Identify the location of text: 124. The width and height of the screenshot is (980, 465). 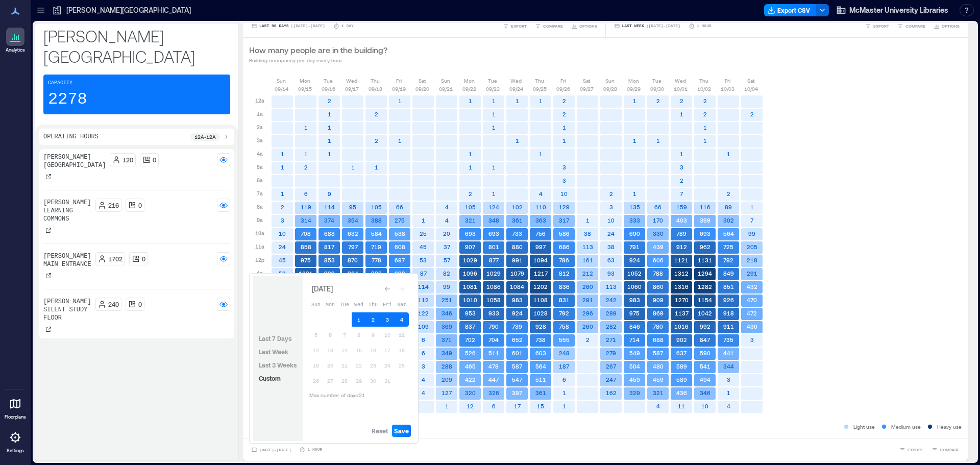
(494, 207).